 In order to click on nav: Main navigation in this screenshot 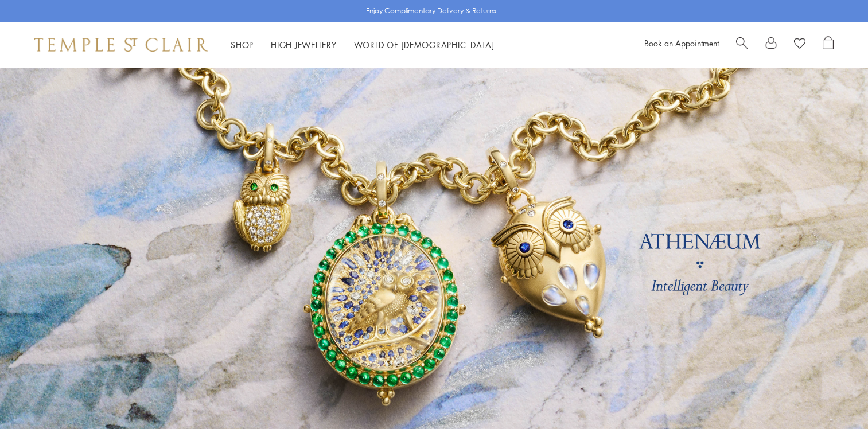, I will do `click(363, 45)`.